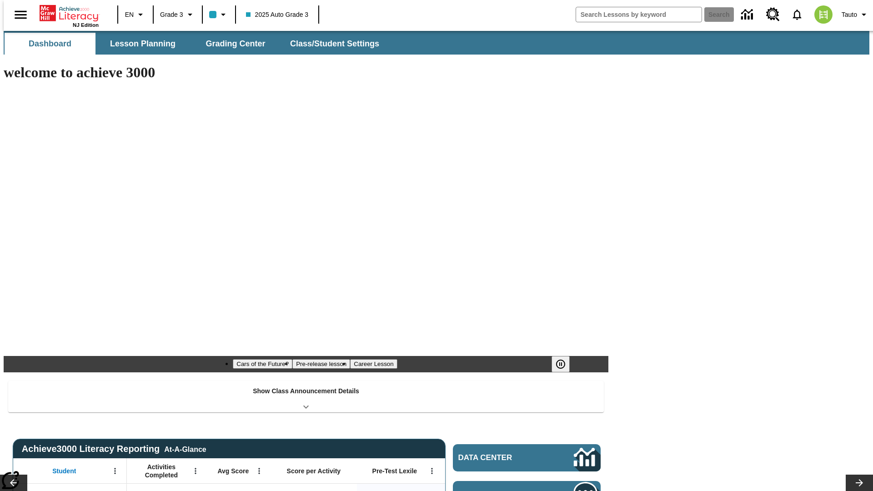  I want to click on span: Class/Student Settings, so click(334, 44).